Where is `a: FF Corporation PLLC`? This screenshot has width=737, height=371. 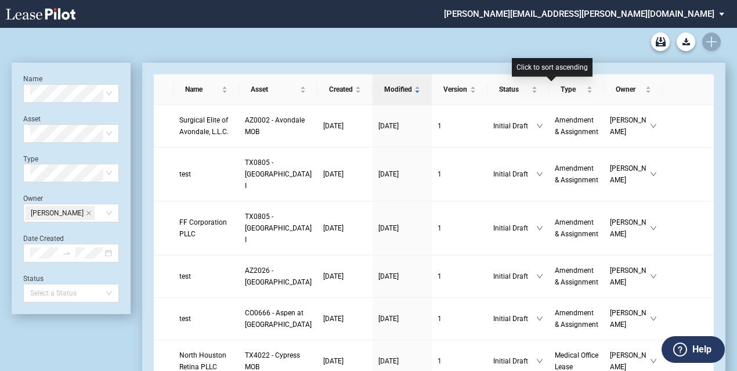
a: FF Corporation PLLC is located at coordinates (206, 228).